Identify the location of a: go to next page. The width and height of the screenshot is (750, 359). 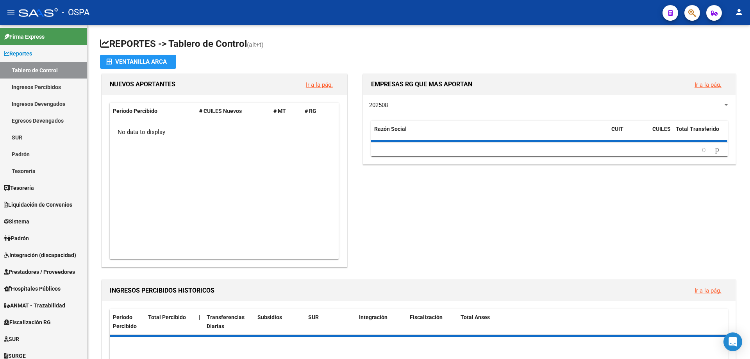
(717, 150).